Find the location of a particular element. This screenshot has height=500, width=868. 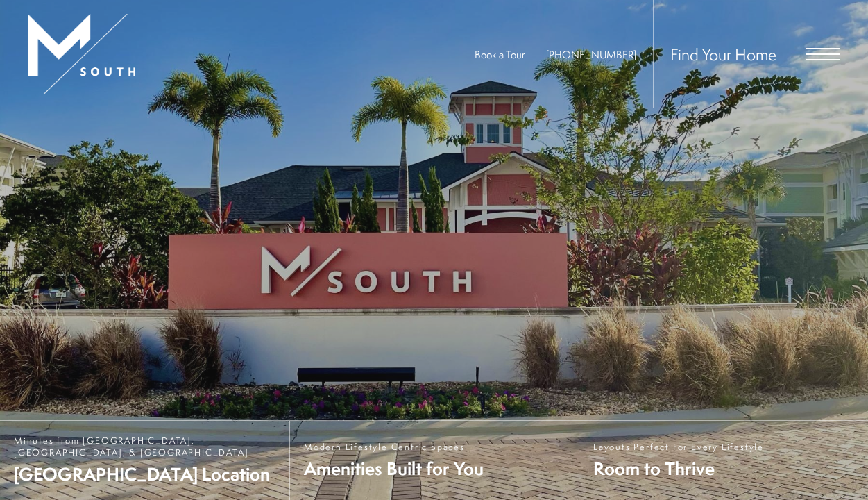

span: Find Your Home is located at coordinates (723, 54).